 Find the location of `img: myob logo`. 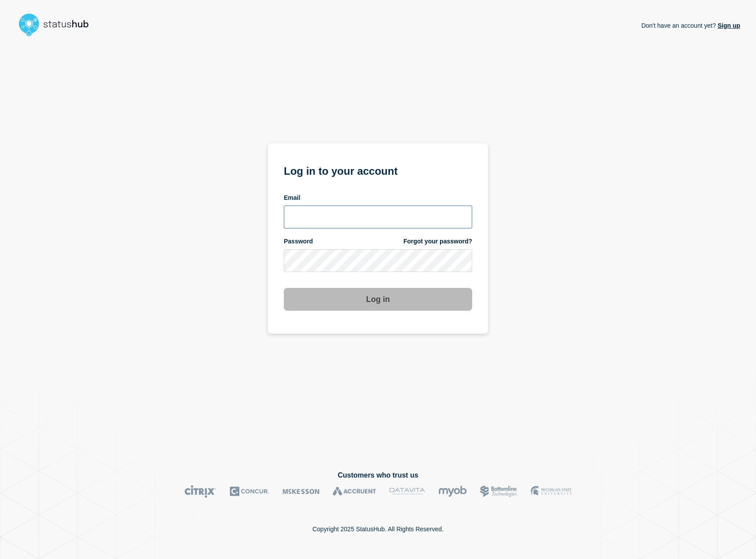

img: myob logo is located at coordinates (453, 491).